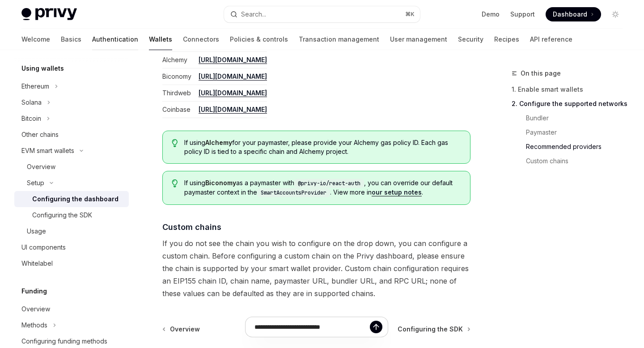 The height and width of the screenshot is (348, 644). Describe the element at coordinates (32, 102) in the screenshot. I see `div: Solana` at that location.